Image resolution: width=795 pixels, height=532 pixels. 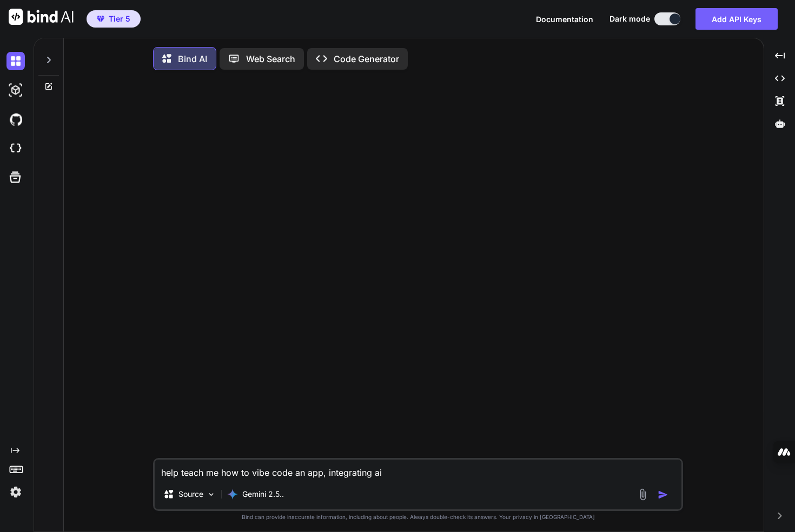 I want to click on p: Source, so click(x=191, y=494).